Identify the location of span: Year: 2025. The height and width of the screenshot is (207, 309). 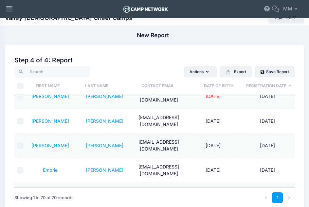
(284, 18).